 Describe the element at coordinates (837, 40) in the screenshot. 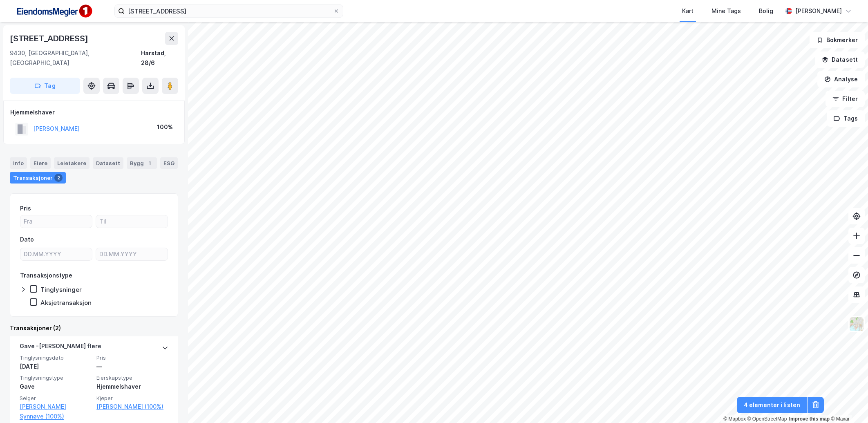

I see `button: Bokmerker` at that location.